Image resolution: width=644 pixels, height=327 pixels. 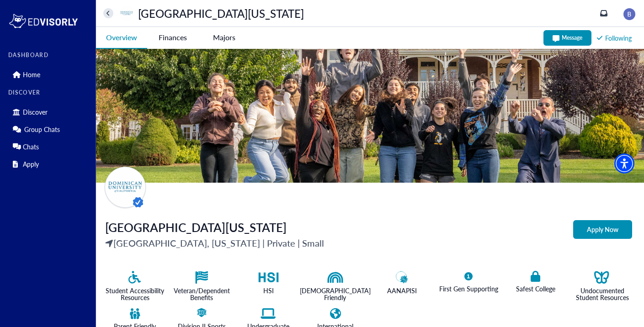 What do you see at coordinates (173, 37) in the screenshot?
I see `button: Finances` at bounding box center [173, 37].